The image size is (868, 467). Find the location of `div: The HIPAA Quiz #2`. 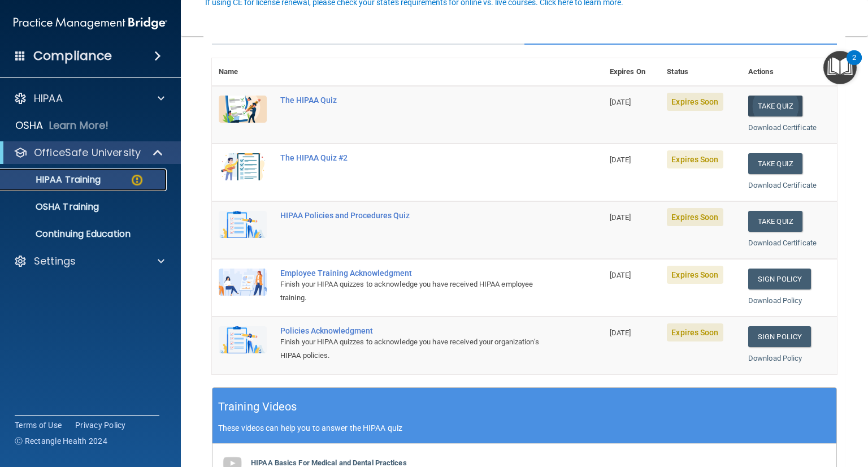

div: The HIPAA Quiz #2 is located at coordinates (413, 158).